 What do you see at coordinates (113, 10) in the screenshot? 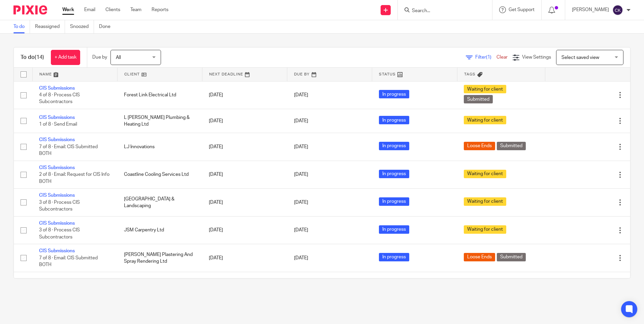
I see `a: Clients` at bounding box center [113, 10].